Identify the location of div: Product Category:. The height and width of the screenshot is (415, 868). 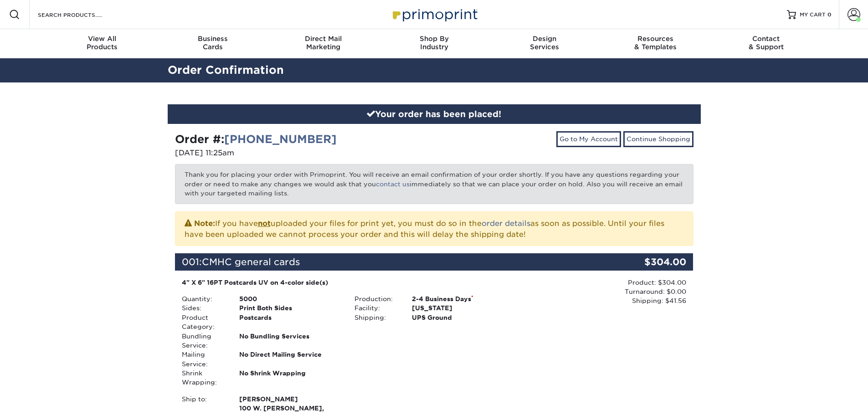
(204, 322).